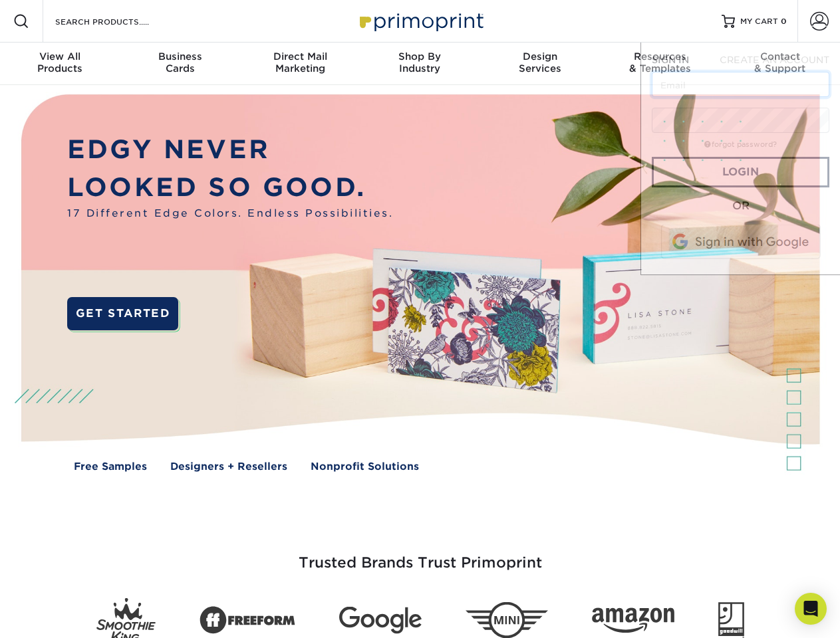  What do you see at coordinates (179, 62) in the screenshot?
I see `div: Cards` at bounding box center [179, 62].